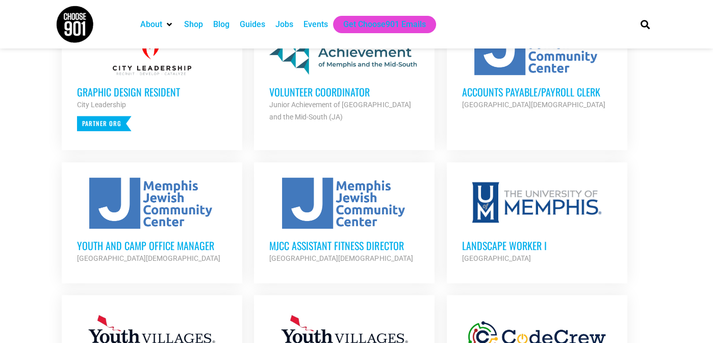 The height and width of the screenshot is (343, 713). I want to click on a: Jobs, so click(284, 24).